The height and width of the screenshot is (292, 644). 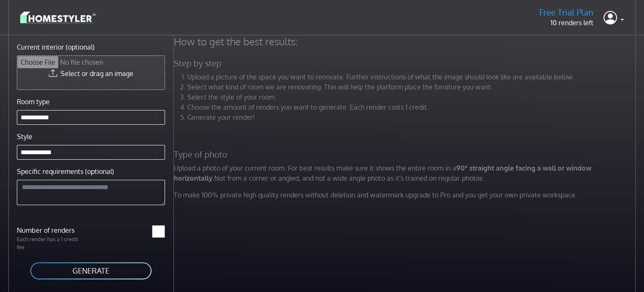 I want to click on label: Current interior (optional), so click(x=56, y=47).